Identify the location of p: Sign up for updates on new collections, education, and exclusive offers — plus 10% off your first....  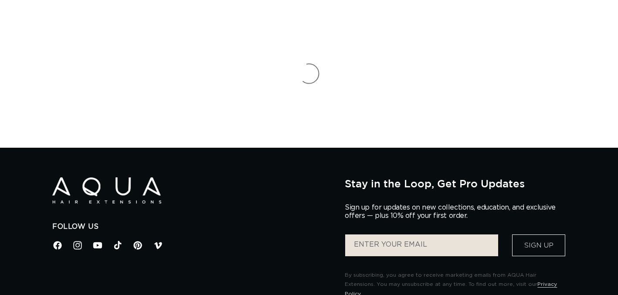
(453, 212).